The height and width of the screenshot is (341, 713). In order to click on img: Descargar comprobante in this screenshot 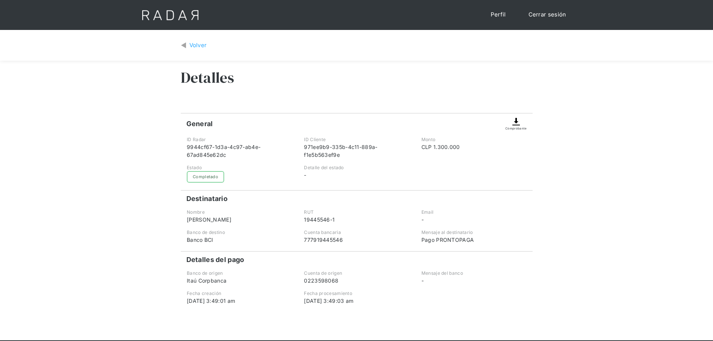, I will do `click(516, 122)`.